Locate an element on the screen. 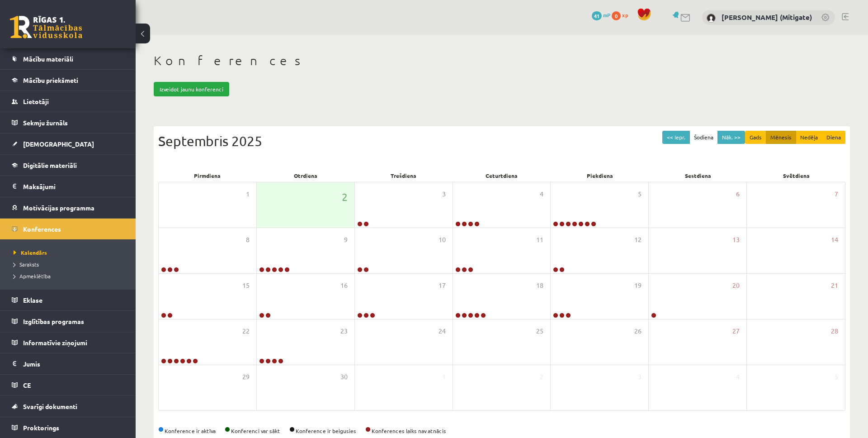 This screenshot has height=438, width=868. span: 20 is located at coordinates (736, 285).